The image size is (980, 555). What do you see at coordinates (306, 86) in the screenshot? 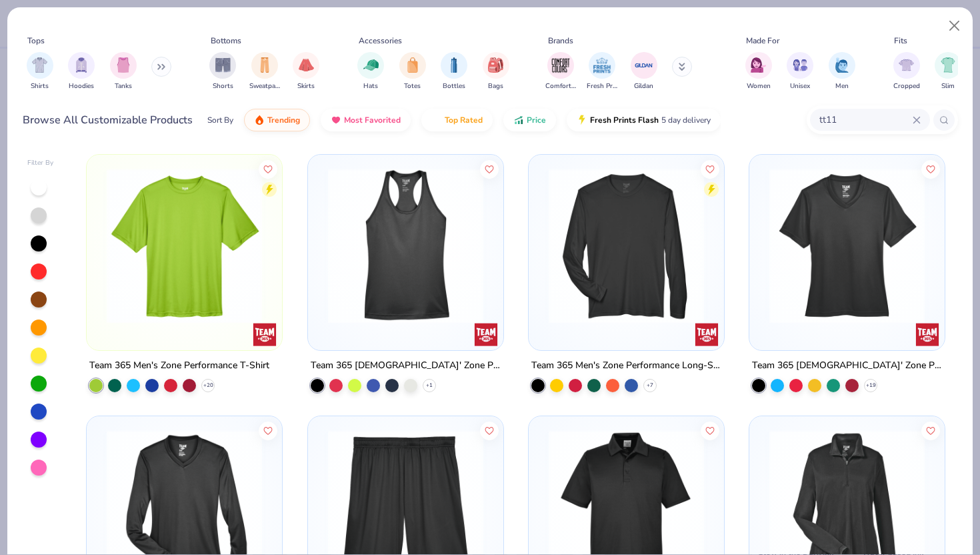
I see `span: Skirts` at bounding box center [306, 86].